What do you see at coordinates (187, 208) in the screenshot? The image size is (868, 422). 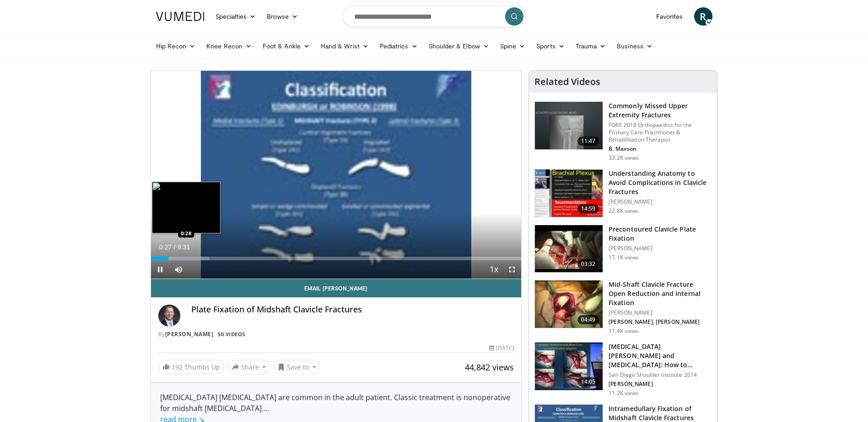 I see `img: image.jpeg` at bounding box center [187, 208].